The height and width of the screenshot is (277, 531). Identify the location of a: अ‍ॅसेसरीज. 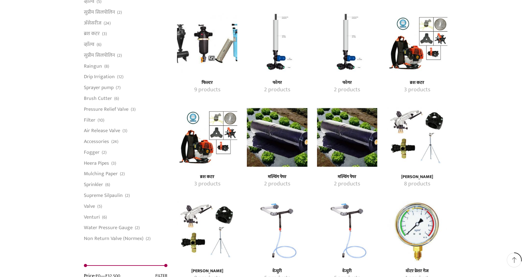
(92, 23).